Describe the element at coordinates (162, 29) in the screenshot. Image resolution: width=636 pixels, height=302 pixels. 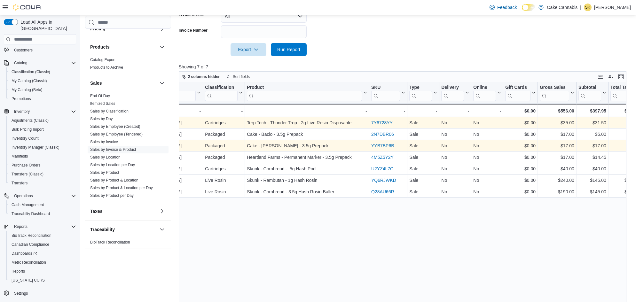
I see `button: Pricing` at that location.